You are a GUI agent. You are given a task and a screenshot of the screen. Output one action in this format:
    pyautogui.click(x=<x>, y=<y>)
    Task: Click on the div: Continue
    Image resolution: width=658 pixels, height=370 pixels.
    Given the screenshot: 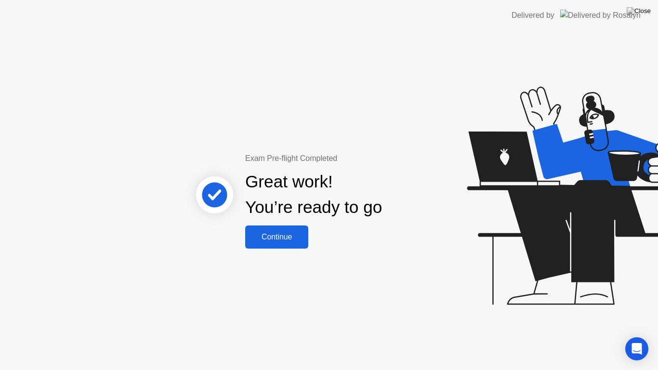 What is the action you would take?
    pyautogui.click(x=277, y=237)
    